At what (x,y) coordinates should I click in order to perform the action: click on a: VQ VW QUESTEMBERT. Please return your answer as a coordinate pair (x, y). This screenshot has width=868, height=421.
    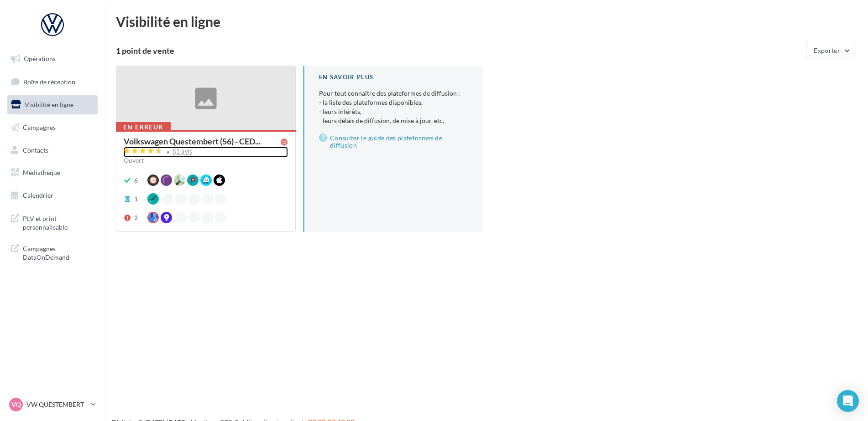
    Looking at the image, I should click on (52, 405).